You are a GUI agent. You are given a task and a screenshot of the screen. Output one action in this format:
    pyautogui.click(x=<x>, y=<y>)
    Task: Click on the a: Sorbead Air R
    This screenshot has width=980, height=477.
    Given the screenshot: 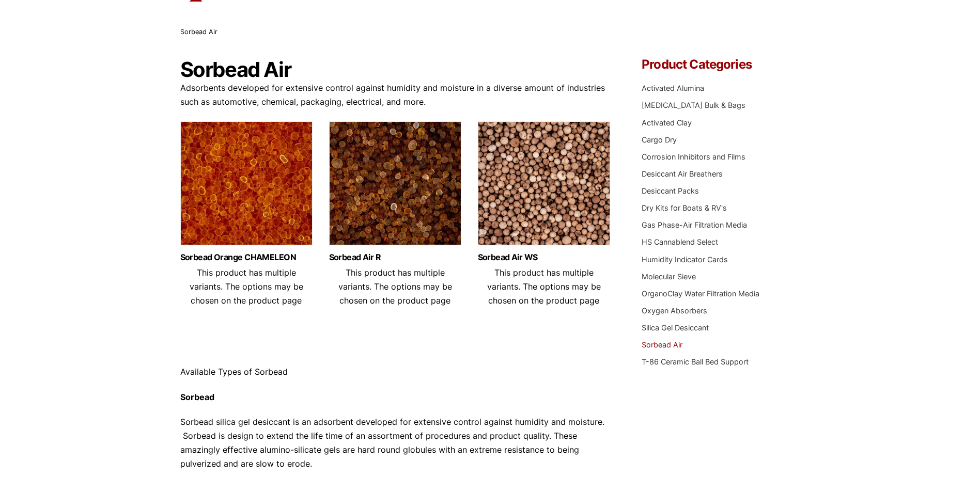 What is the action you would take?
    pyautogui.click(x=395, y=258)
    